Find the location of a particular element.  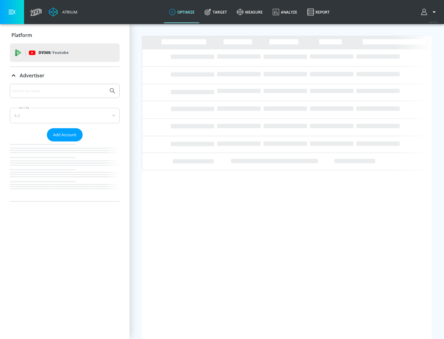

a: measure is located at coordinates (250, 12).